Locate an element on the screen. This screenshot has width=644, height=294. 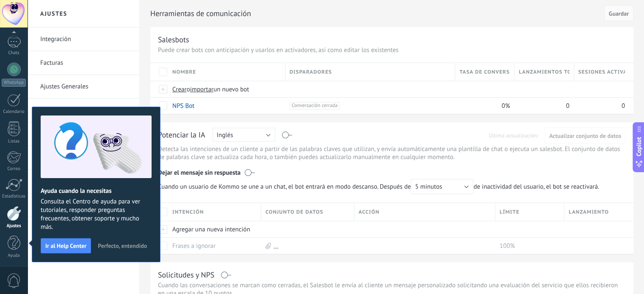
span: 5 minutos is located at coordinates (428, 187).